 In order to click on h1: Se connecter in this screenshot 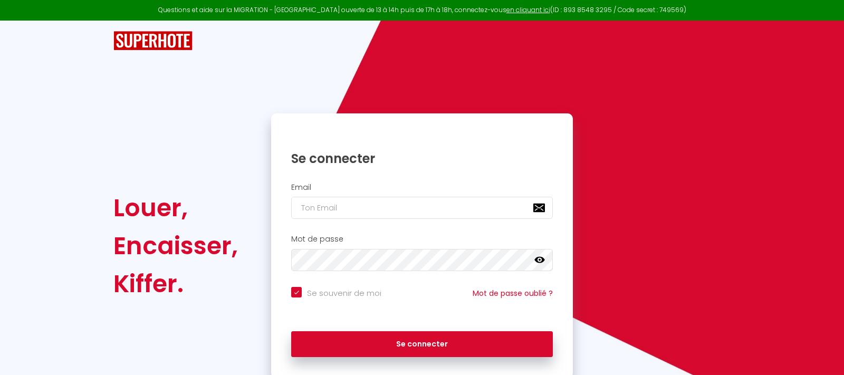, I will do `click(422, 158)`.